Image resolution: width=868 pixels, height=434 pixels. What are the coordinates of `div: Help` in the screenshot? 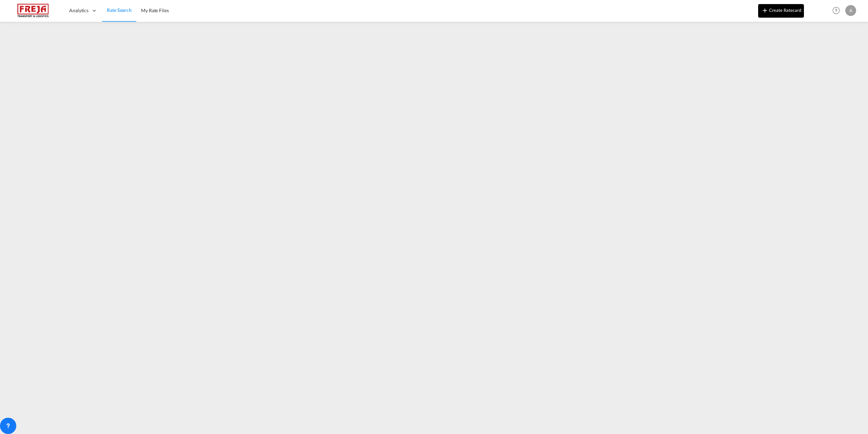 It's located at (838, 11).